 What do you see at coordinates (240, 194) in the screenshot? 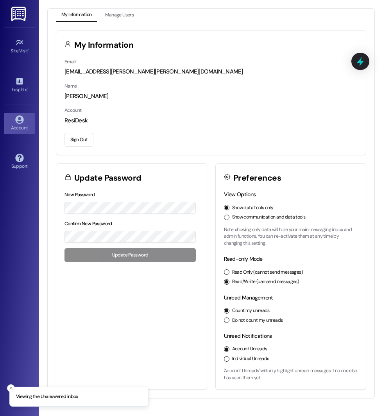
I see `label: View Options` at bounding box center [240, 194].